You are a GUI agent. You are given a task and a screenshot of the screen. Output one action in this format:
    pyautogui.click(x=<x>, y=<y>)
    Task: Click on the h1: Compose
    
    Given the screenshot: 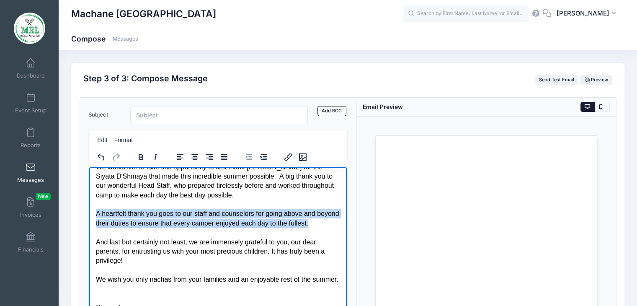 What is the action you would take?
    pyautogui.click(x=105, y=39)
    